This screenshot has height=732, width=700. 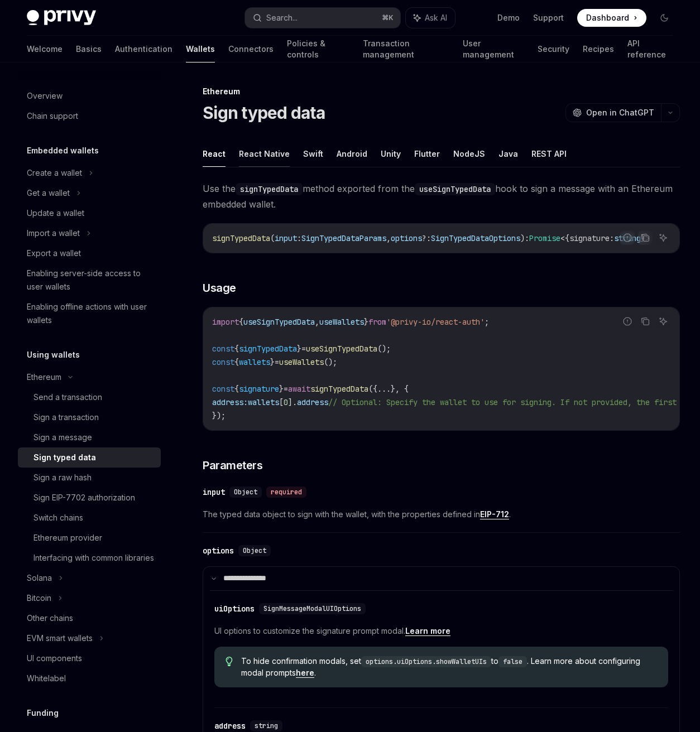 I want to click on span: Usage, so click(x=219, y=288).